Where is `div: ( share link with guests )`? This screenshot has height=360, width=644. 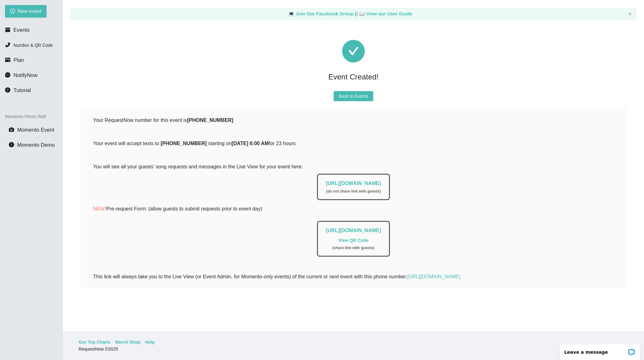
div: ( share link with guests ) is located at coordinates (353, 248).